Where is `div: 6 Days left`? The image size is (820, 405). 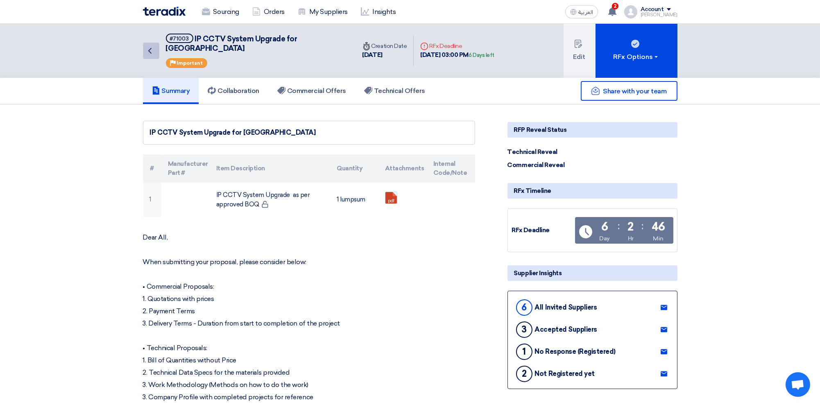
div: 6 Days left is located at coordinates (481, 55).